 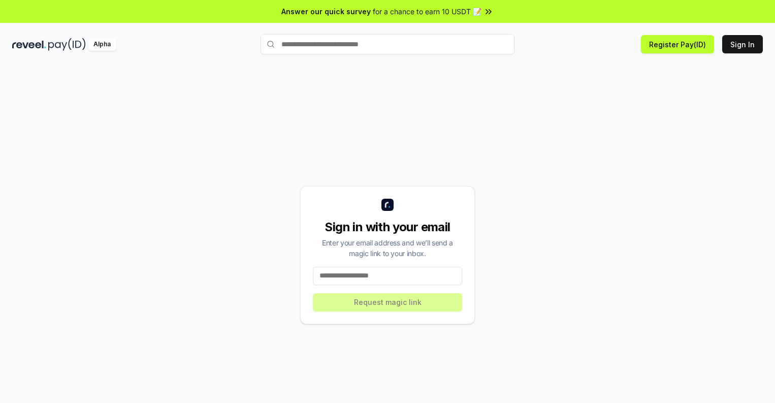 I want to click on button: Register Pay(ID), so click(x=678, y=44).